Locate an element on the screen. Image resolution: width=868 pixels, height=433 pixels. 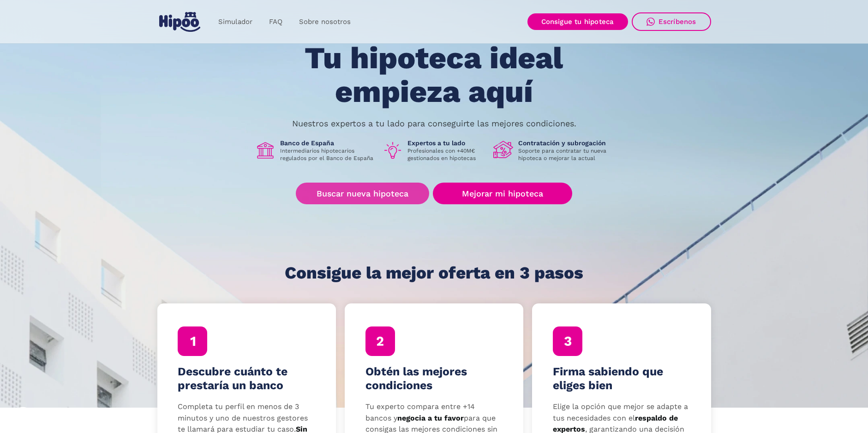
a: Sobre nosotros is located at coordinates (325, 22).